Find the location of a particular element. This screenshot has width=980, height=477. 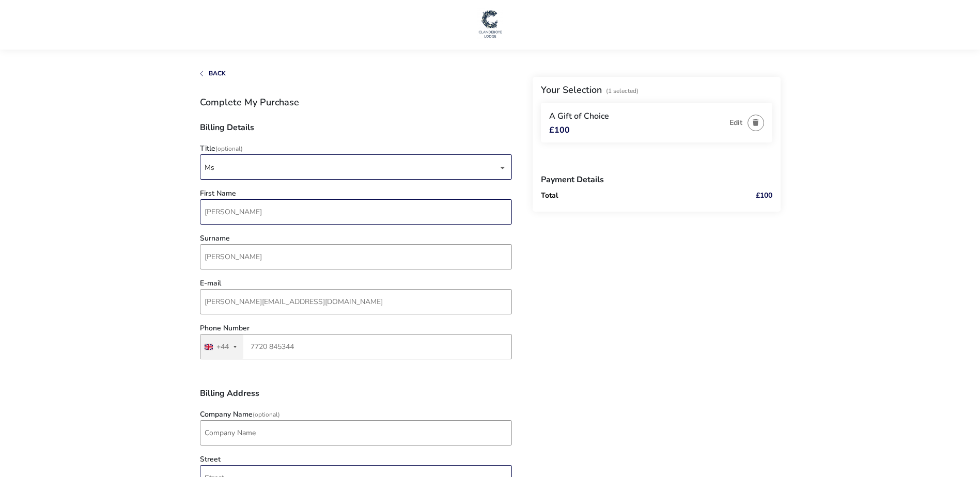

div: Ms is located at coordinates (351, 167).